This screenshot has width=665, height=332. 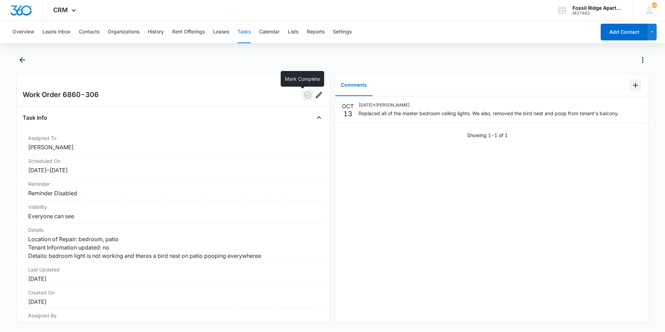 I want to click on button: Lists, so click(x=293, y=32).